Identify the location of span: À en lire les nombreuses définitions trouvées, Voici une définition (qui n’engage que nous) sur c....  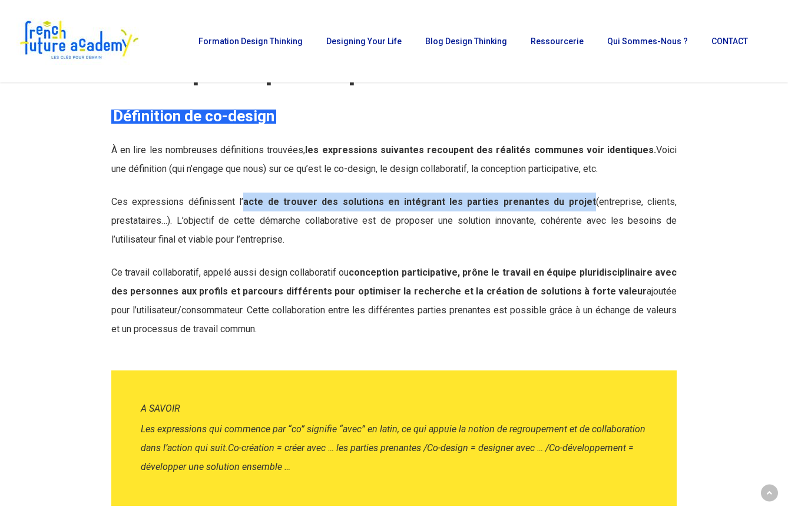
(394, 159).